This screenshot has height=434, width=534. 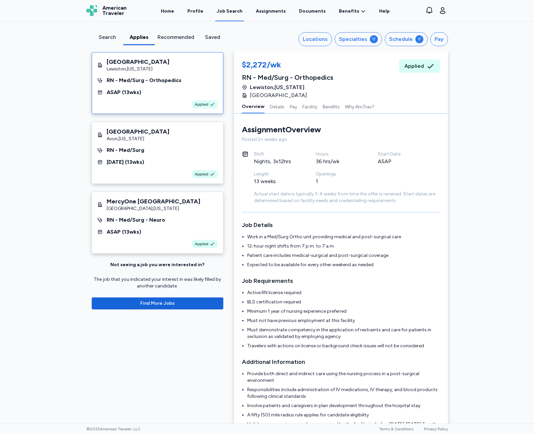 I want to click on li: Expected to be available for every other weekend as needed, so click(x=343, y=265).